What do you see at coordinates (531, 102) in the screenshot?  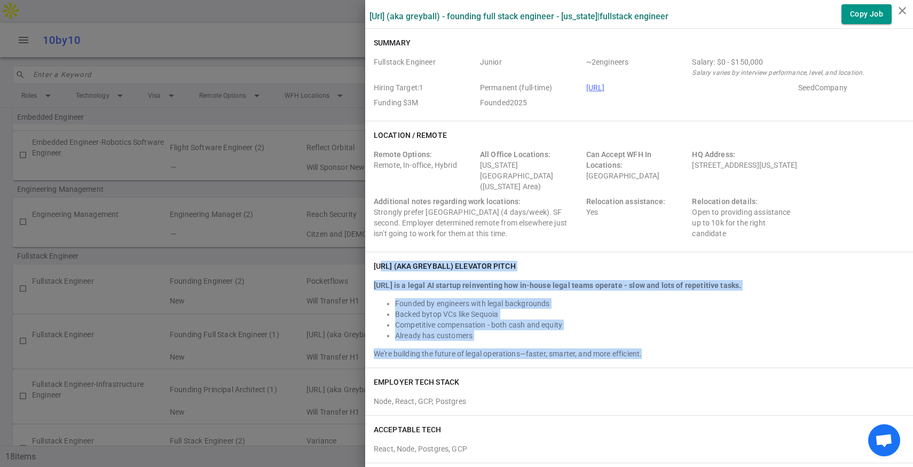 I see `span: Employer Founded` at bounding box center [531, 102].